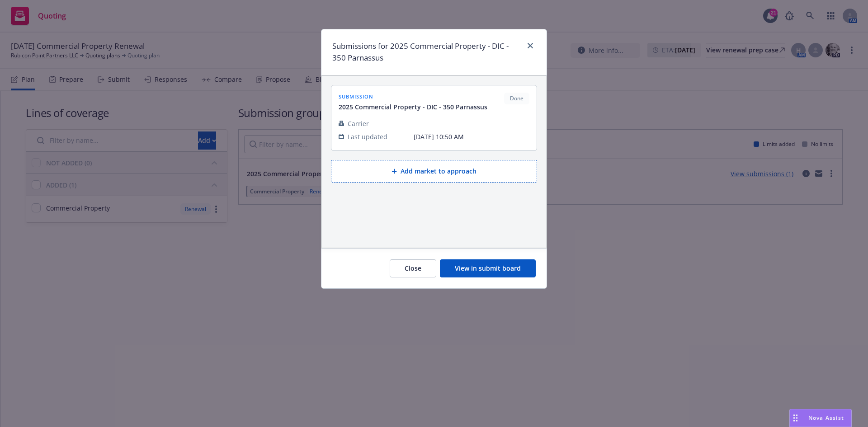 This screenshot has width=868, height=427. What do you see at coordinates (434, 171) in the screenshot?
I see `button: Add market to approach` at bounding box center [434, 171].